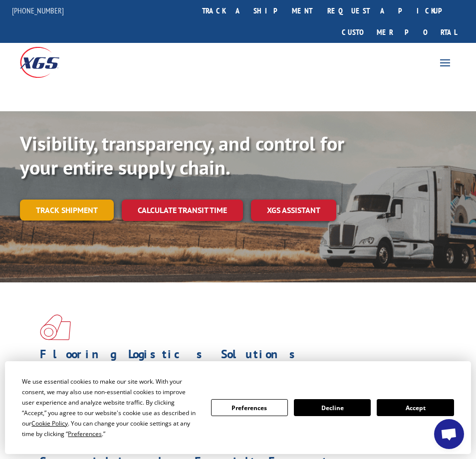 This screenshot has width=476, height=459. Describe the element at coordinates (55, 327) in the screenshot. I see `img: xgs-icon-total-supply-chain-intelligence-red` at that location.